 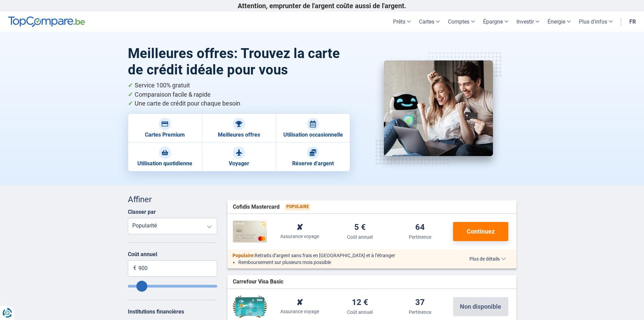 I want to click on img: Carrefour Finance, so click(x=250, y=306).